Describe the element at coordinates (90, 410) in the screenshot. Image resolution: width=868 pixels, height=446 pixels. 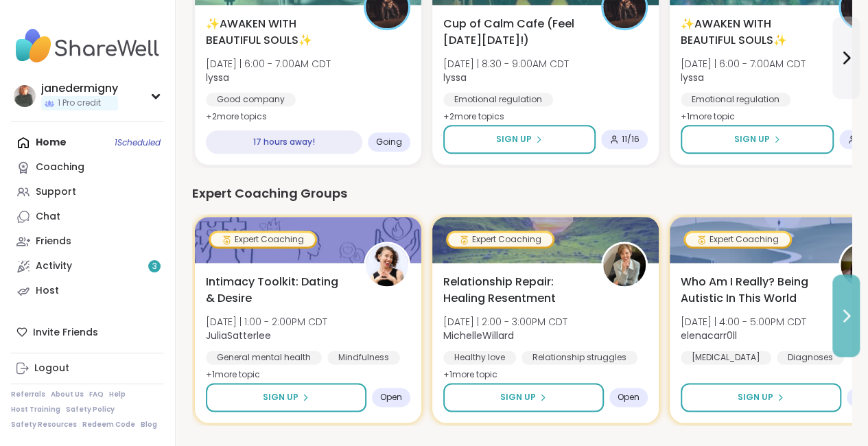
I see `a: Safety Policy` at that location.